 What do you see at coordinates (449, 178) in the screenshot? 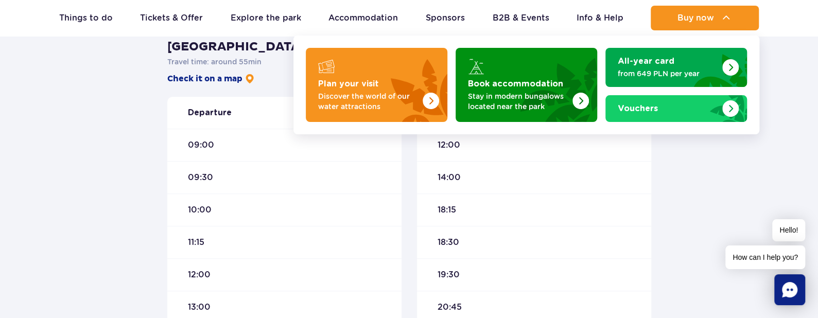
I see `span: 14:00` at bounding box center [449, 178].